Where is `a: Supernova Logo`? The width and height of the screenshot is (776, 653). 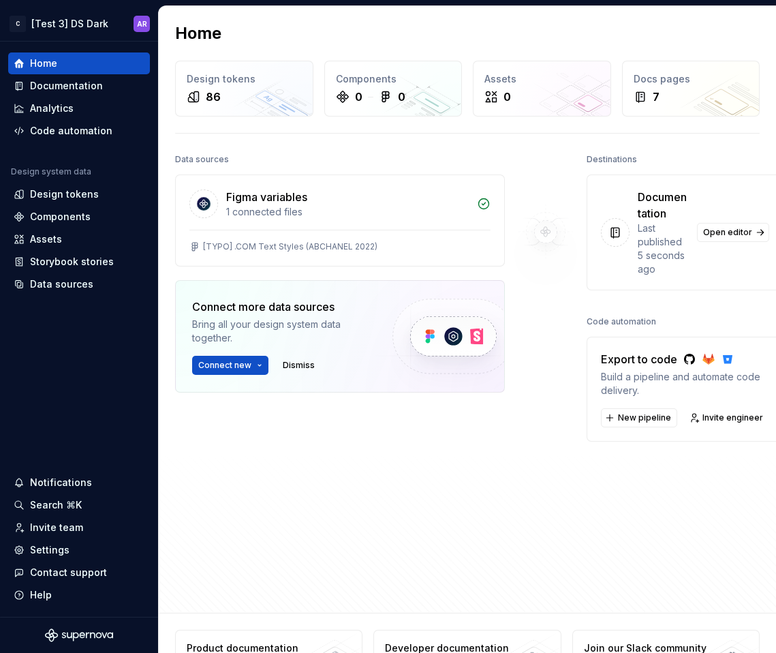
a: Supernova Logo is located at coordinates (79, 635).